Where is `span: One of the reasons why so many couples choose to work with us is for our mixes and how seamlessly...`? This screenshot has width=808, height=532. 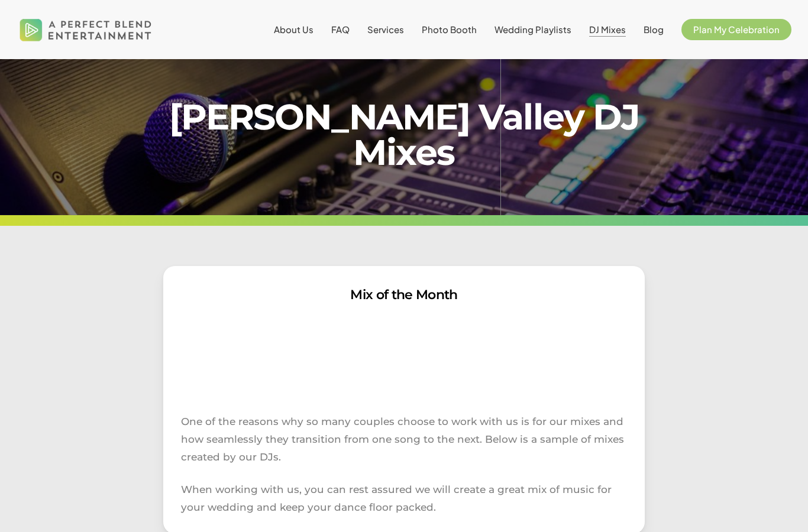
span: One of the reasons why so many couples choose to work with us is for our mixes and how seamlessly... is located at coordinates (402, 440).